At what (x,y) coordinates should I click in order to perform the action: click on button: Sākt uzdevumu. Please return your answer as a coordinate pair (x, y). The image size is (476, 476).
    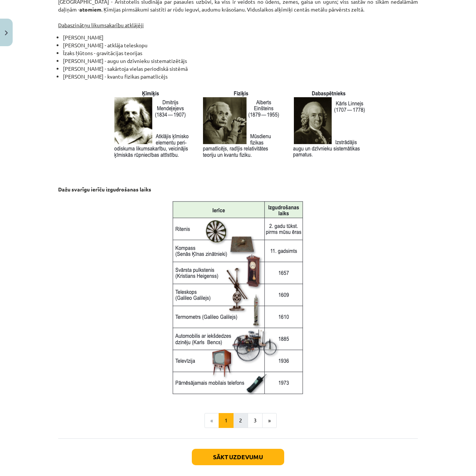
    Looking at the image, I should click on (238, 457).